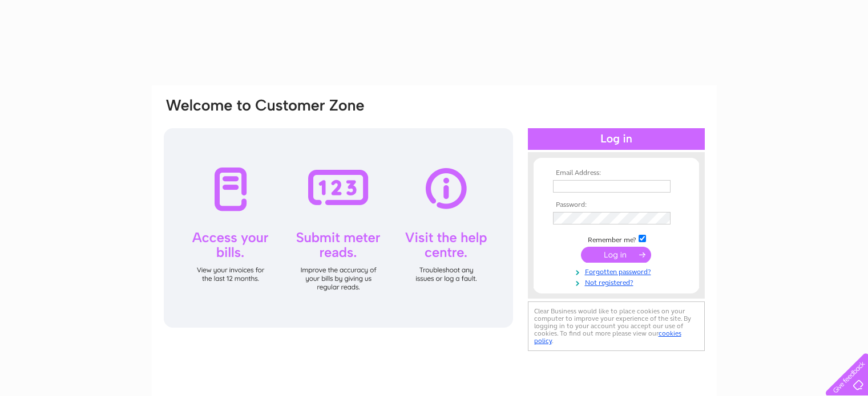  I want to click on th: Email Address:, so click(616, 173).